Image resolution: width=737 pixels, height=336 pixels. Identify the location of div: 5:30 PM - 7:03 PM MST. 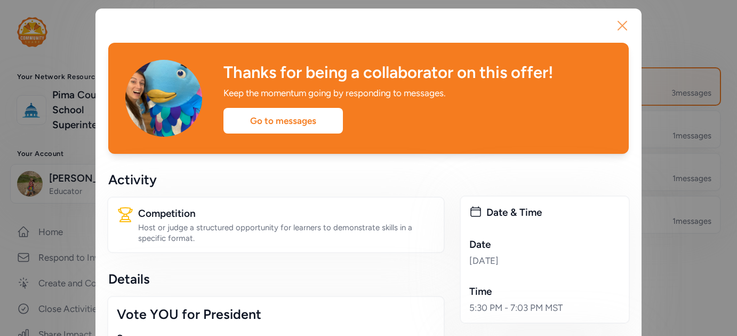
(545, 307).